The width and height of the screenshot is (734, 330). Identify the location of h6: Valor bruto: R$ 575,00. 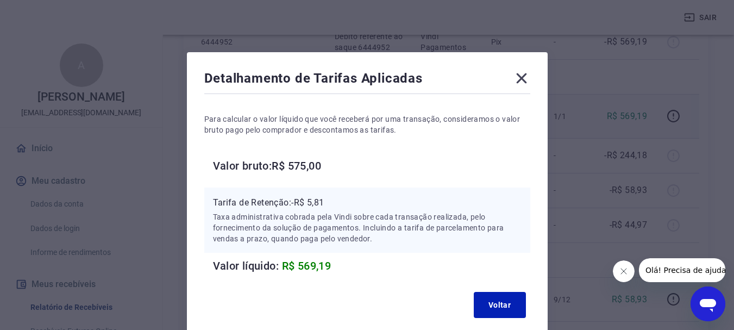
(371, 166).